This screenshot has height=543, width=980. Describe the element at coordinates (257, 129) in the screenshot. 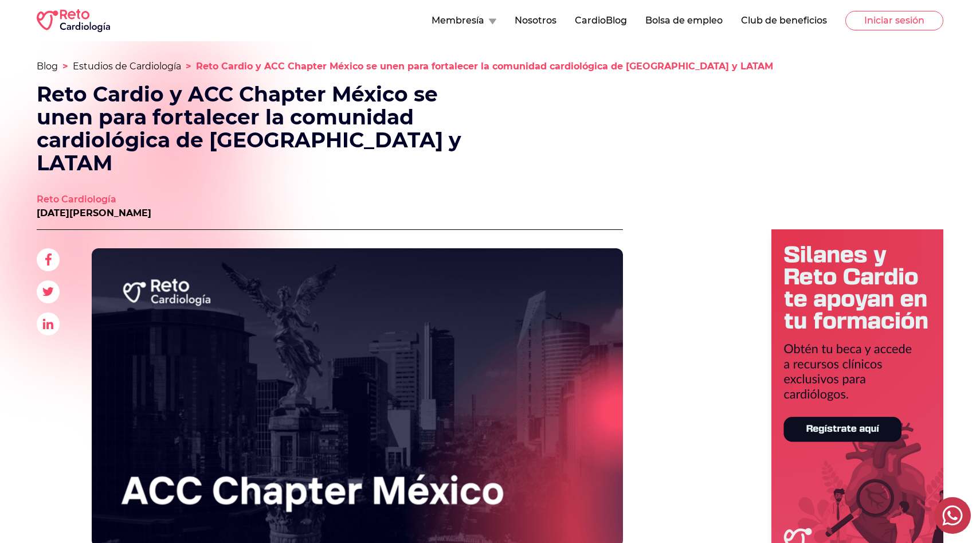

I see `h1: Reto Cardio y ACC Chapter México se unen para fortalecer la comunidad cardiológica de [GEOGRAPHIC...` at that location.